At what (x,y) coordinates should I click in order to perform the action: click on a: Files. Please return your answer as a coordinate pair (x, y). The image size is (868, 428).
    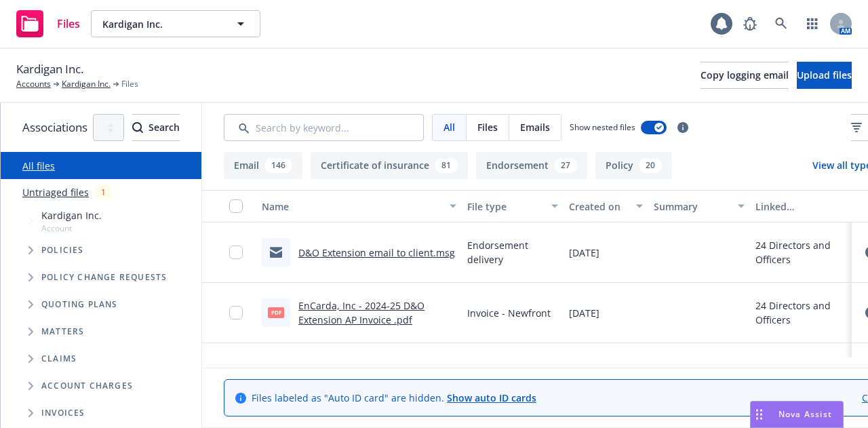
    Looking at the image, I should click on (48, 24).